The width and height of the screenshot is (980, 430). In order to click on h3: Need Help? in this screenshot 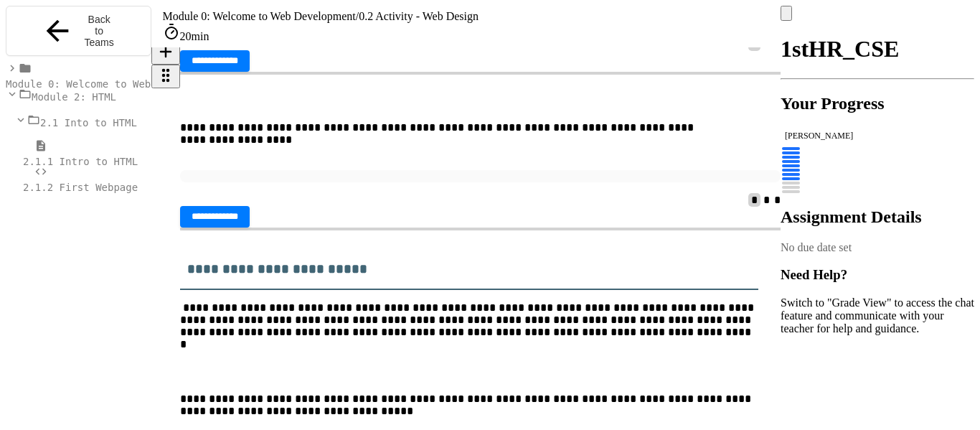, I will do `click(878, 275)`.